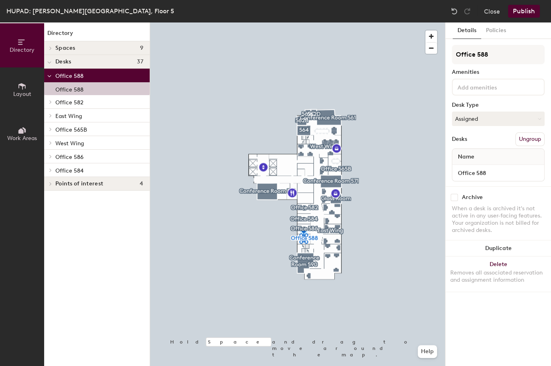 This screenshot has width=551, height=366. I want to click on button: Duplicate, so click(498, 248).